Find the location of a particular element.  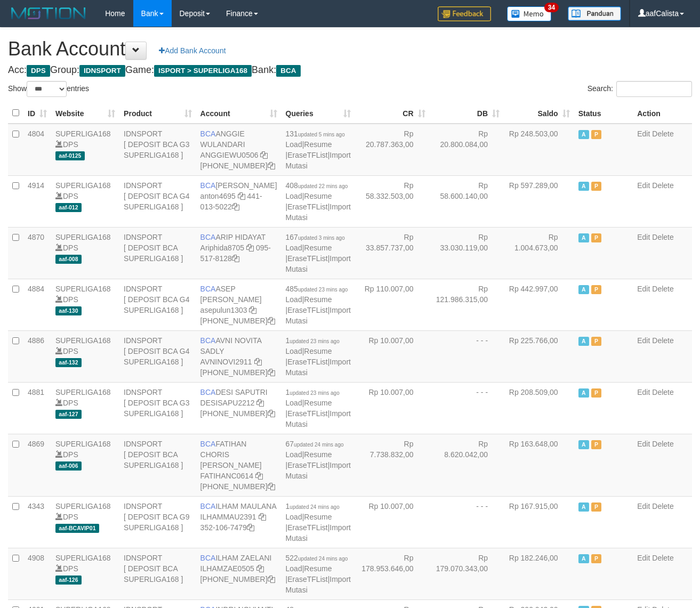

td: Rp 8.620.042,00 is located at coordinates (467, 465).